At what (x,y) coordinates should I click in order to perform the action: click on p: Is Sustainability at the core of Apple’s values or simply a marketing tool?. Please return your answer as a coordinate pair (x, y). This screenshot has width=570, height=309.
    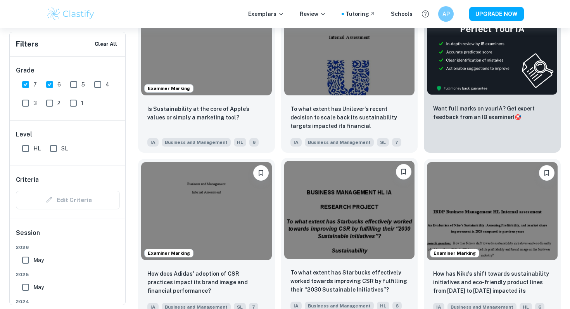
    Looking at the image, I should click on (206, 113).